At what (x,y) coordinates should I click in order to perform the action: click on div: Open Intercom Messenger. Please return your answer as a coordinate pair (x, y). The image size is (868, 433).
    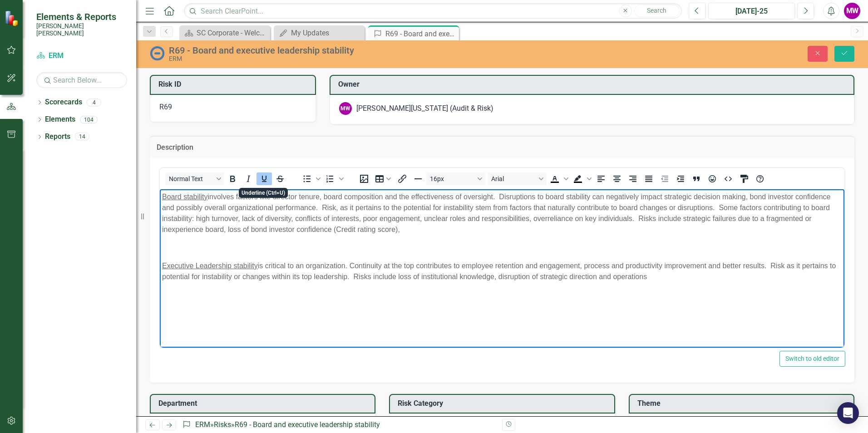
    Looking at the image, I should click on (848, 413).